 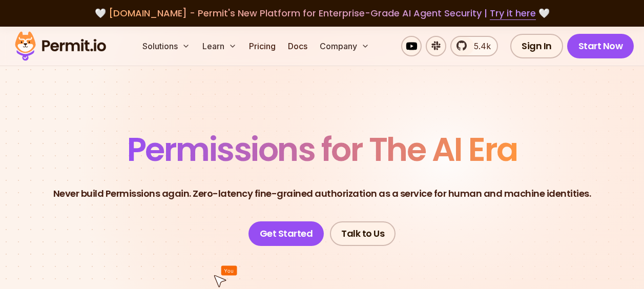 I want to click on button: Learn, so click(x=219, y=46).